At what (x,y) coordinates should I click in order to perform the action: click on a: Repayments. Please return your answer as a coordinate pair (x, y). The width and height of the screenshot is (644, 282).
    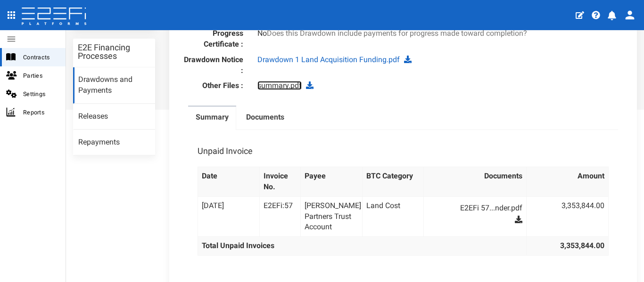
    Looking at the image, I should click on (114, 143).